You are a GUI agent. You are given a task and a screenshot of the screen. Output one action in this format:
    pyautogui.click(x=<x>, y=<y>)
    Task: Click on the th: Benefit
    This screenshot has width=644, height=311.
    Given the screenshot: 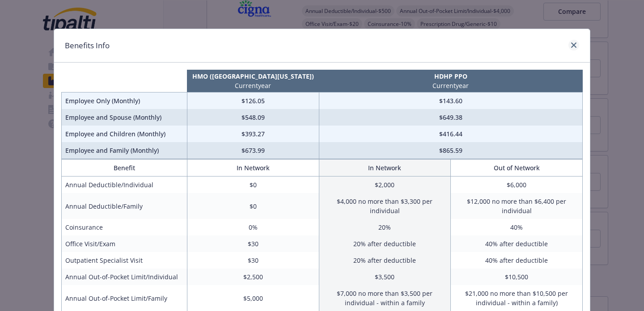 What is the action you would take?
    pyautogui.click(x=124, y=168)
    